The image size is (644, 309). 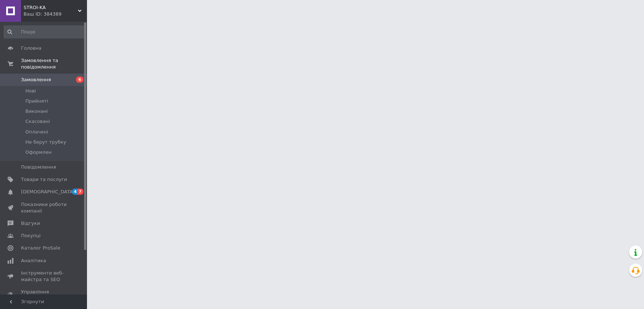 What do you see at coordinates (36, 111) in the screenshot?
I see `span: Виконані` at bounding box center [36, 111].